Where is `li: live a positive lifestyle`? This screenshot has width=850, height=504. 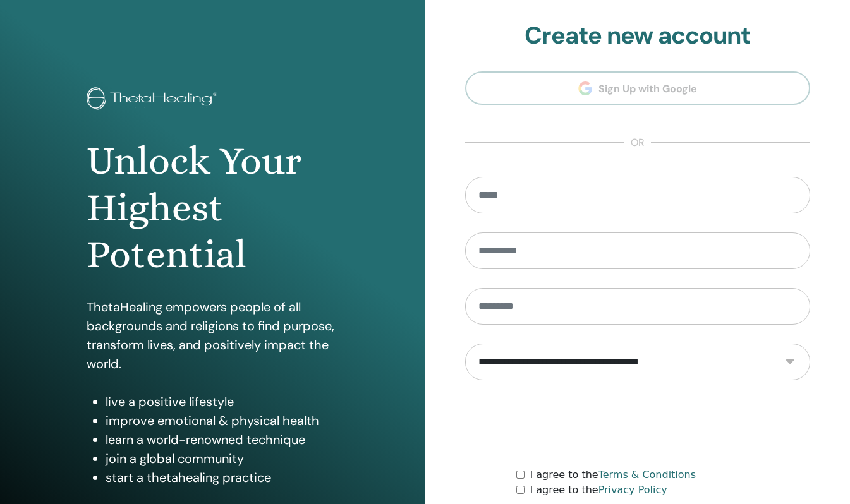 li: live a positive lifestyle is located at coordinates (222, 402).